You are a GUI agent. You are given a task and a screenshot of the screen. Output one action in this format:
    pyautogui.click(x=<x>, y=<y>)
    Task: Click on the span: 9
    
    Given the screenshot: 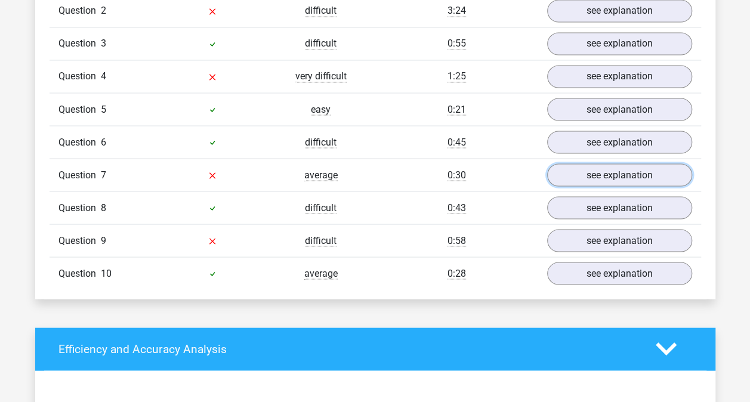 What is the action you would take?
    pyautogui.click(x=103, y=240)
    